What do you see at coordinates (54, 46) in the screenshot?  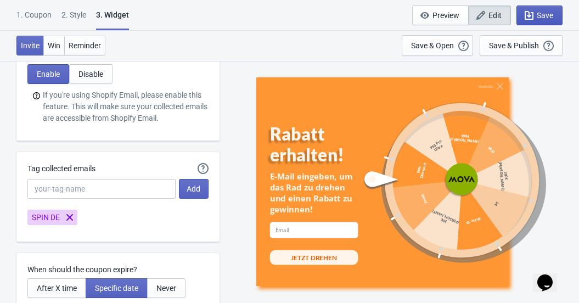 I see `span: Win` at bounding box center [54, 46].